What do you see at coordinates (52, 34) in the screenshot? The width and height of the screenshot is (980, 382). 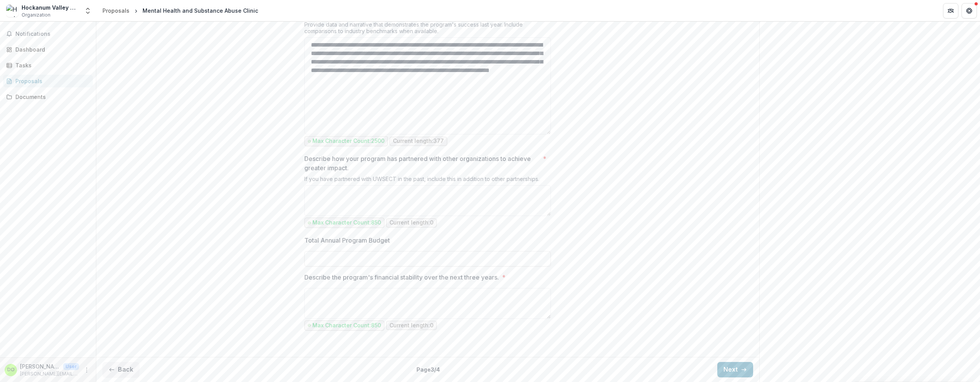 I see `span: Notifications` at bounding box center [52, 34].